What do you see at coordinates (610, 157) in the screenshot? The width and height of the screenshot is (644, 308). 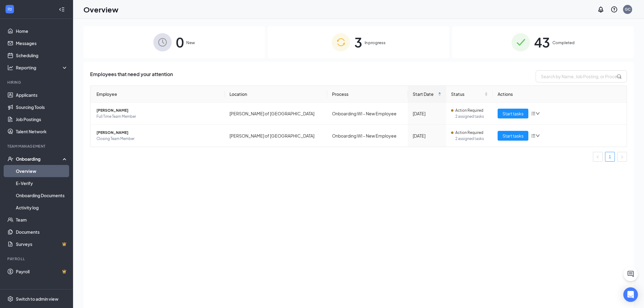 I see `li: 1` at bounding box center [610, 157].